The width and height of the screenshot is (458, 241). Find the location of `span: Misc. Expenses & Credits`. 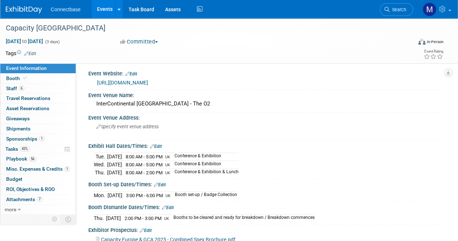

span: Misc. Expenses & Credits is located at coordinates (38, 169).